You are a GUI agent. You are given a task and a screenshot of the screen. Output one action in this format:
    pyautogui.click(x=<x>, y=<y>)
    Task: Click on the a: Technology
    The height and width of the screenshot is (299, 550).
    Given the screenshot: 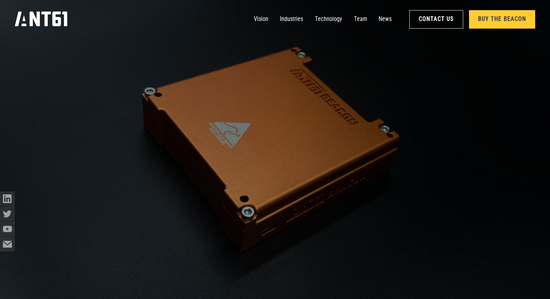 What is the action you would take?
    pyautogui.click(x=328, y=19)
    